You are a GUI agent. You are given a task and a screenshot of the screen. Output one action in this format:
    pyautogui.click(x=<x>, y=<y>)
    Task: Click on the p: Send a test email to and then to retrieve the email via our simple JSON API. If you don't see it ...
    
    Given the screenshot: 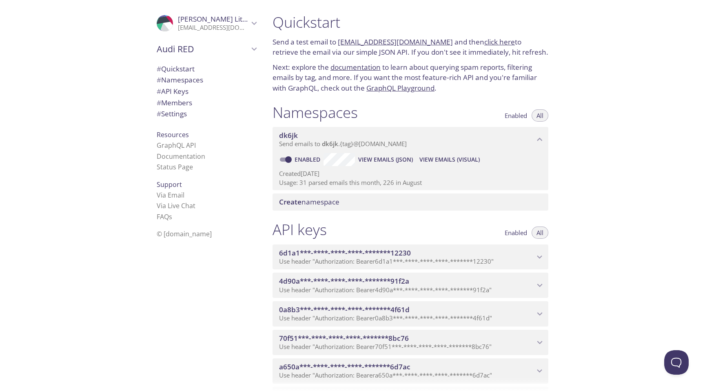 What is the action you would take?
    pyautogui.click(x=410, y=47)
    